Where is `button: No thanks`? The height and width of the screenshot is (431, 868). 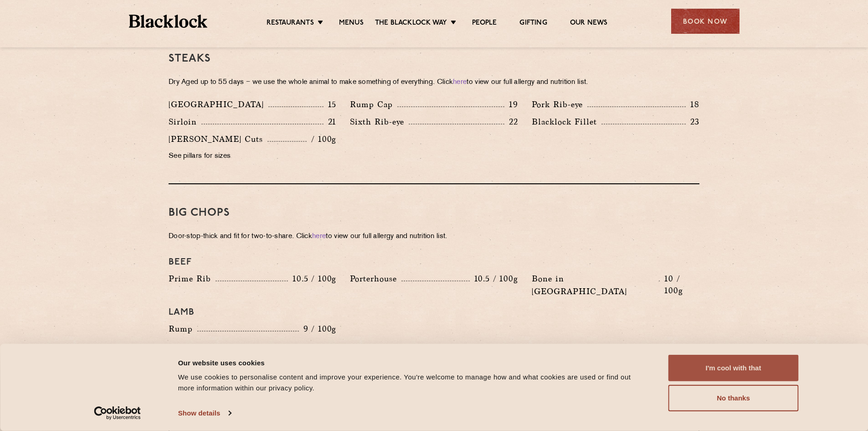
button: No thanks is located at coordinates (733, 398).